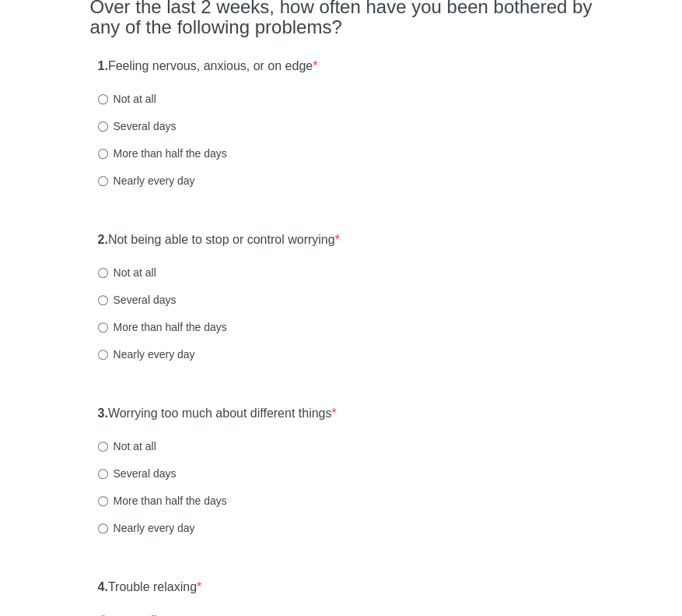 This screenshot has height=616, width=682. What do you see at coordinates (150, 587) in the screenshot?
I see `label: Trouble relaxing` at bounding box center [150, 587].